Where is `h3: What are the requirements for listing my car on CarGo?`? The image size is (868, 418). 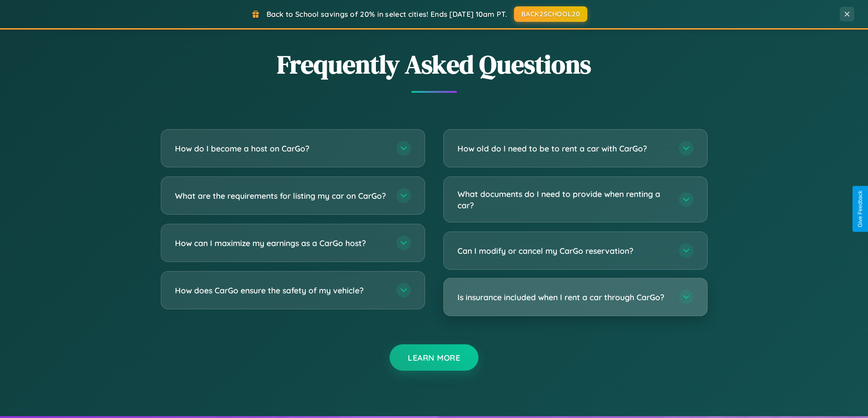
h3: What are the requirements for listing my car on CarGo? is located at coordinates (281, 195).